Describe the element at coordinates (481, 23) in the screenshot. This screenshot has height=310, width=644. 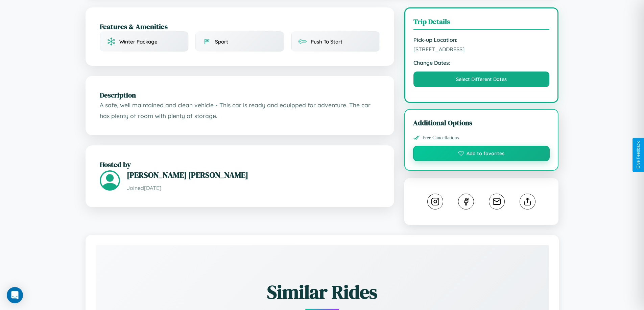
I see `h3: Trip Details` at that location.